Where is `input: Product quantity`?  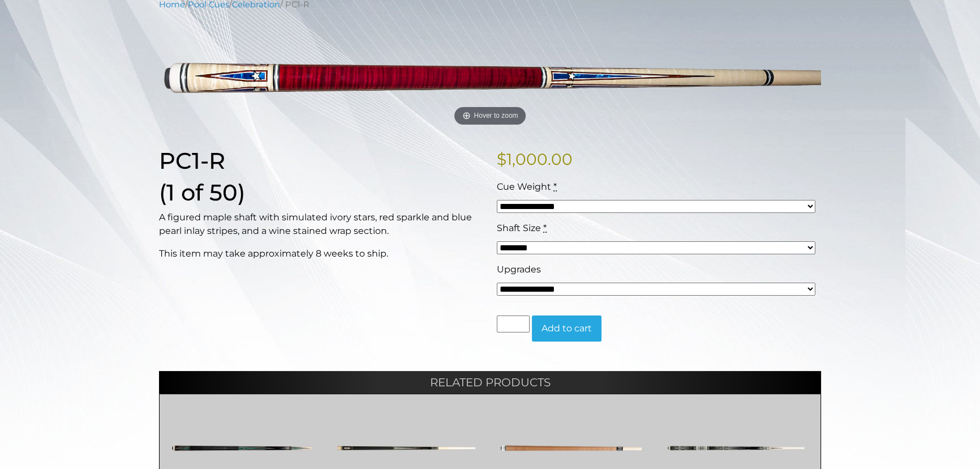 input: Product quantity is located at coordinates (513, 323).